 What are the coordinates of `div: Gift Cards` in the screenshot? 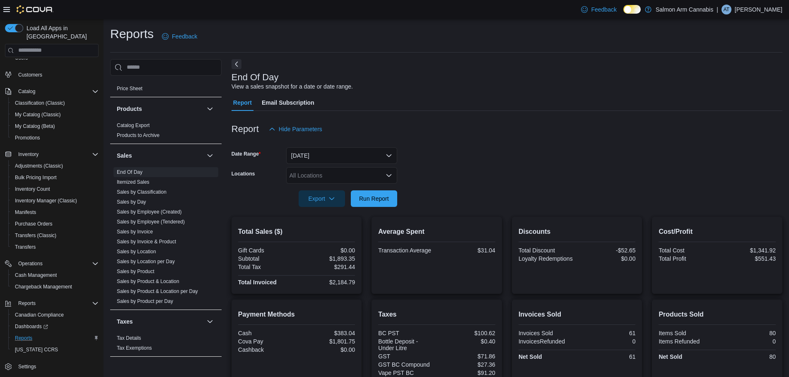 It's located at (266, 250).